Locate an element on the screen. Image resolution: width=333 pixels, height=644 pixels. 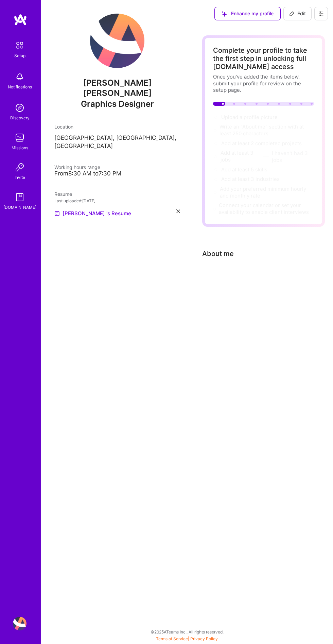
span: Edit is located at coordinates (297, 14).